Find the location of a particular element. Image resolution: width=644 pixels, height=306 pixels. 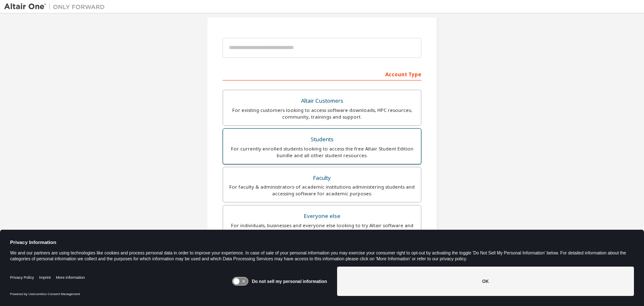

div: For existing customers looking to access software downloads, HPC resources, community, trainings ... is located at coordinates (322, 114).